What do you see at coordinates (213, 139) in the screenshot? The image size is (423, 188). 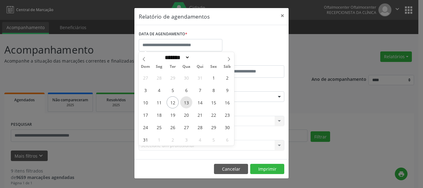 I see `span: Setembro 5, 2025` at bounding box center [213, 139].